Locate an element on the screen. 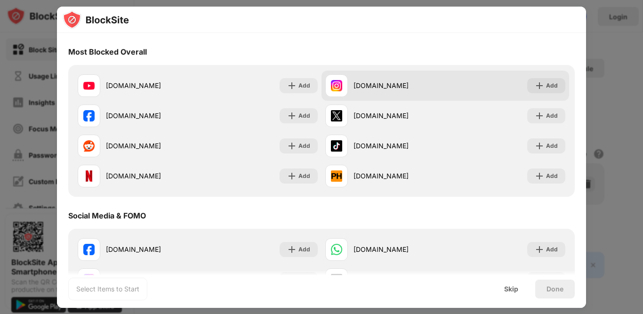  div: Done is located at coordinates (555, 289).